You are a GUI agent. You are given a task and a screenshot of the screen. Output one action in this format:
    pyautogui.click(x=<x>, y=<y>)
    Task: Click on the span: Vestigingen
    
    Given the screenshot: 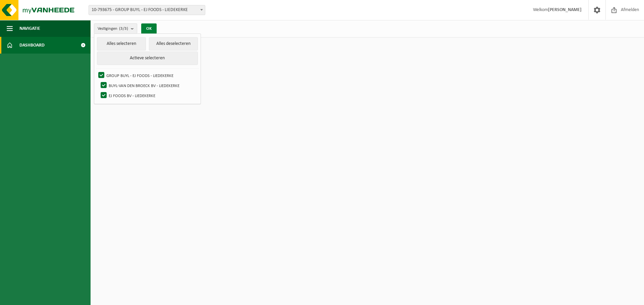 What is the action you would take?
    pyautogui.click(x=113, y=29)
    